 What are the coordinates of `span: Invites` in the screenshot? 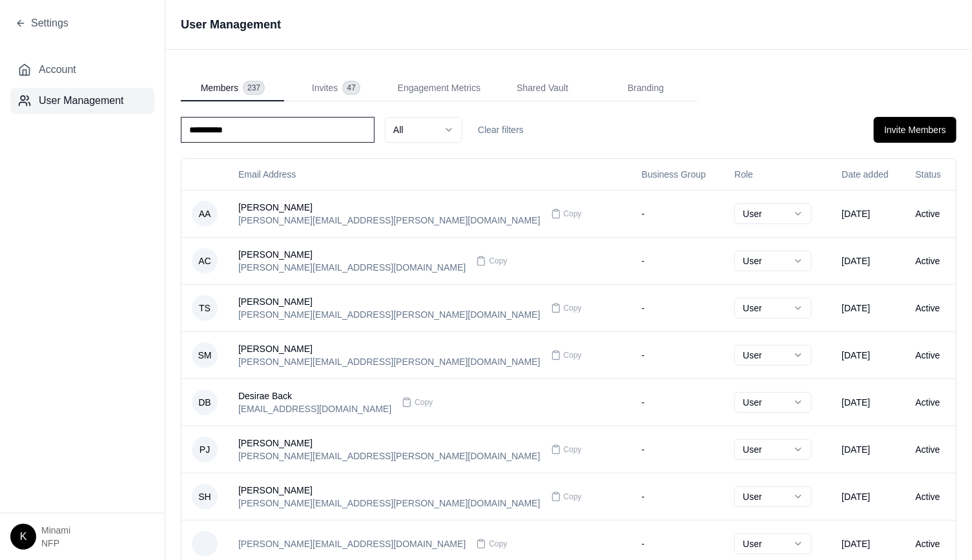 It's located at (325, 88).